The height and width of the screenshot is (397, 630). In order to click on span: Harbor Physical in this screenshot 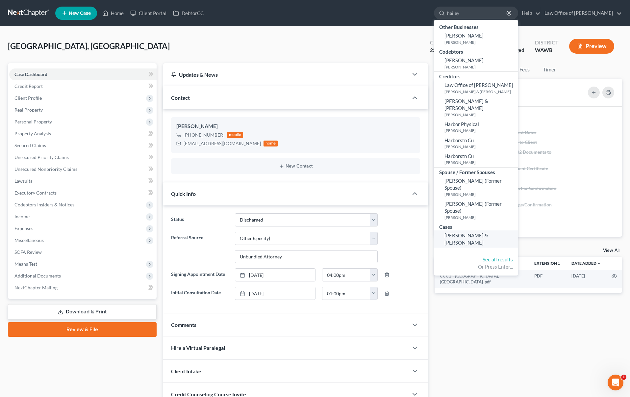, I will do `click(462, 124)`.